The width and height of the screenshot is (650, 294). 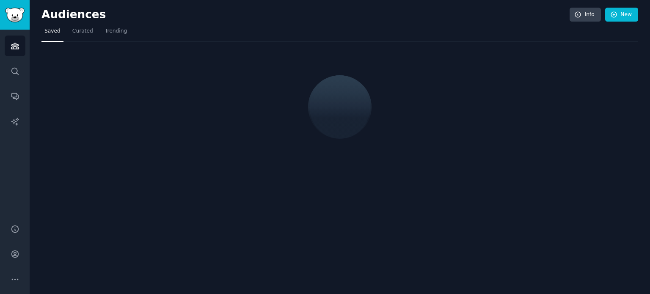 What do you see at coordinates (116, 33) in the screenshot?
I see `a: Trending` at bounding box center [116, 33].